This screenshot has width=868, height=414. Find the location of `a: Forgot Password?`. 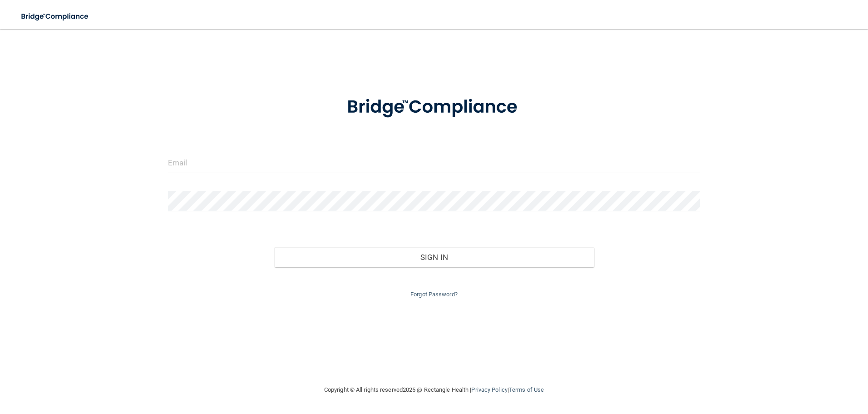

a: Forgot Password? is located at coordinates (434, 294).